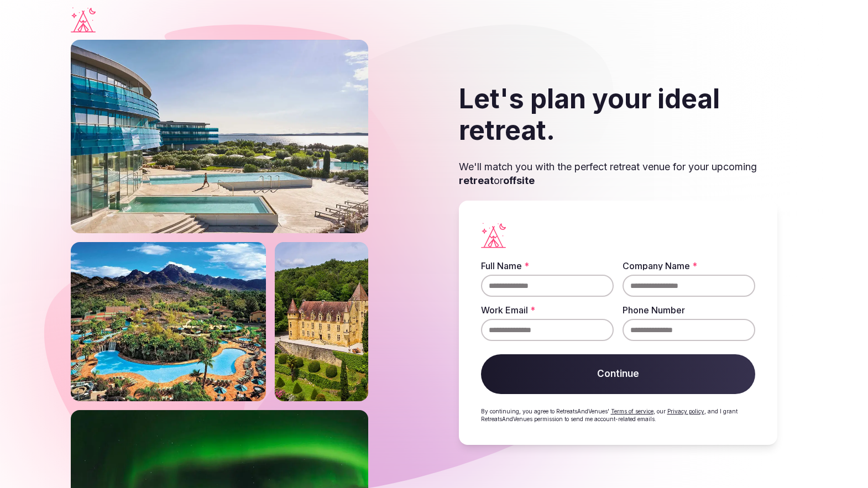  Describe the element at coordinates (689, 310) in the screenshot. I see `label: Phone Number` at that location.